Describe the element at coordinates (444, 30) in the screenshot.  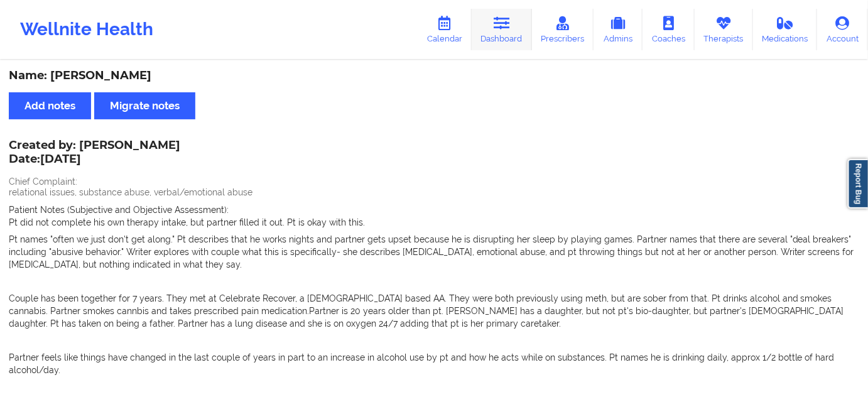
I see `a: Calendar` at that location.